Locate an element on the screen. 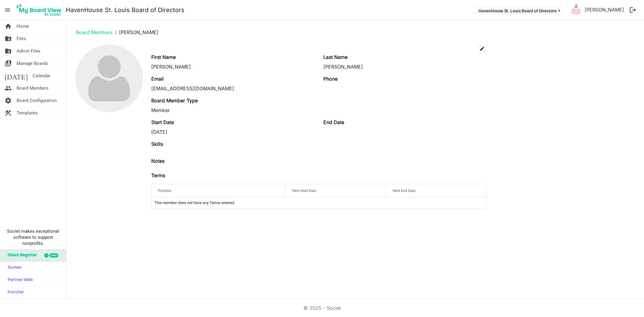  span: Position is located at coordinates (165, 191).